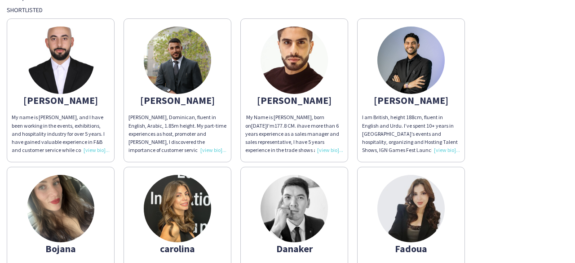 This screenshot has width=575, height=263. What do you see at coordinates (177, 60) in the screenshot?
I see `img: thumb-3b4bedbe-2bfe-446a-a964-4b882512f058.jpg` at bounding box center [177, 60].